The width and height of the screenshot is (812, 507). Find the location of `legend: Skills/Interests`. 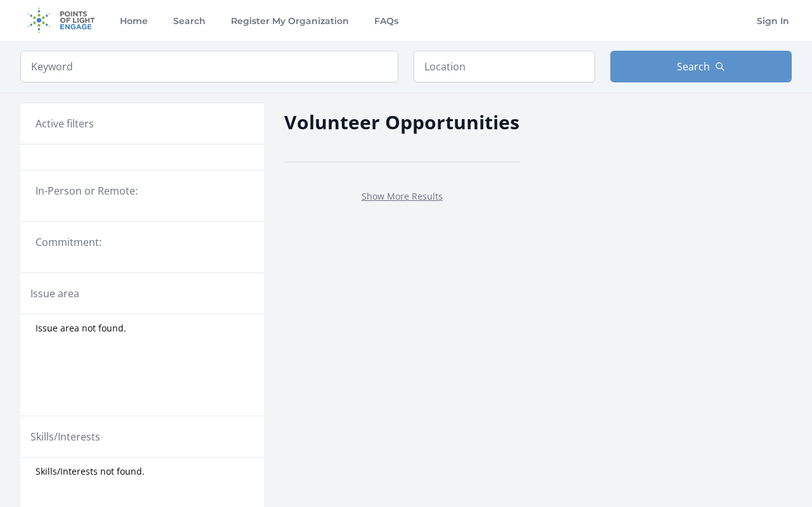

legend: Skills/Interests is located at coordinates (65, 437).